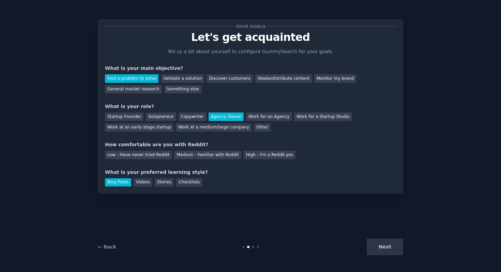 The height and width of the screenshot is (272, 501). What do you see at coordinates (262, 127) in the screenshot?
I see `div: Other` at bounding box center [262, 127].